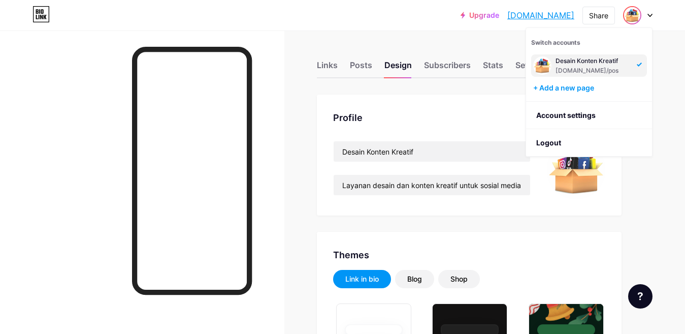 The image size is (685, 334). Describe the element at coordinates (414, 279) in the screenshot. I see `div: Blog` at that location.